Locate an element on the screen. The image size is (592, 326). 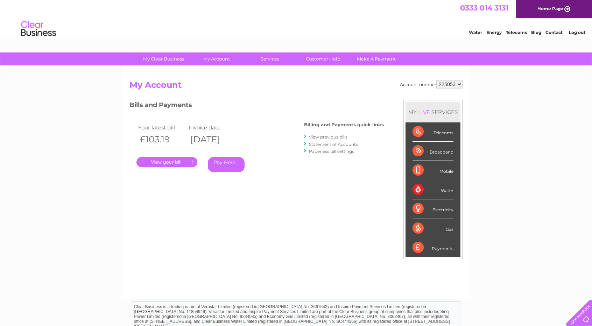
div: Payments is located at coordinates (433, 248).